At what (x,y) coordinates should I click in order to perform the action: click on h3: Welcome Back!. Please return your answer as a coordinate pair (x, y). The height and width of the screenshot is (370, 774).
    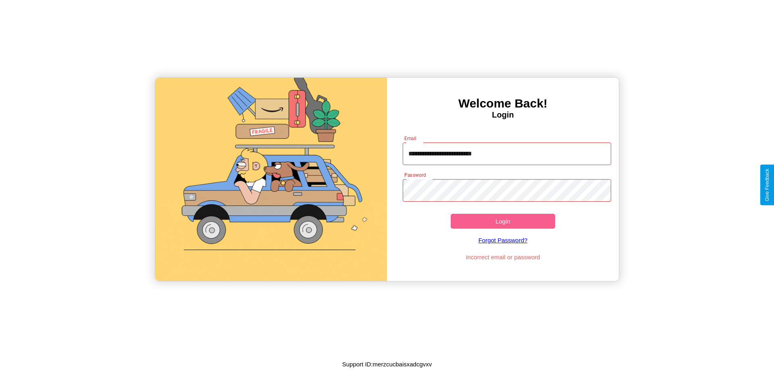
    Looking at the image, I should click on (502, 104).